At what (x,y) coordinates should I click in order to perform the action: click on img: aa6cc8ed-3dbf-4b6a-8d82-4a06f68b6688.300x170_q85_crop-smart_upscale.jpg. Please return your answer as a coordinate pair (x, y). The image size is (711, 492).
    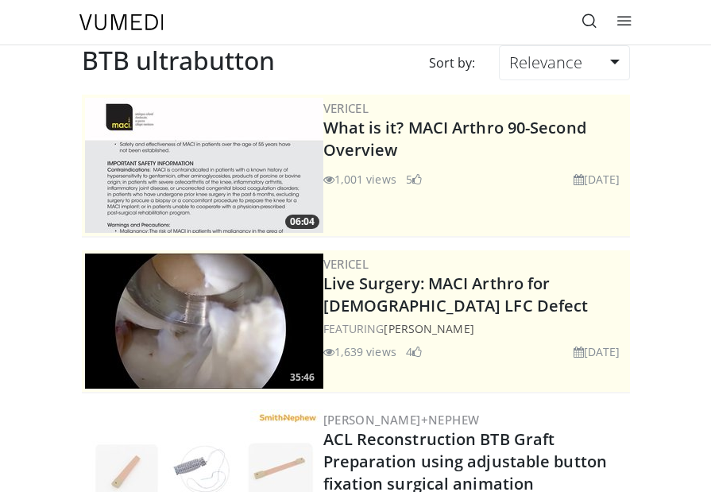
    Looking at the image, I should click on (204, 165).